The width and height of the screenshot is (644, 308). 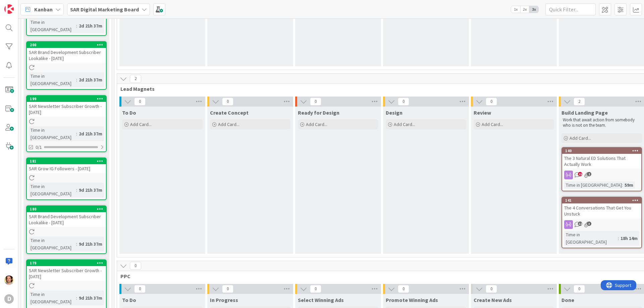 I want to click on span: Ready for Design, so click(x=318, y=113).